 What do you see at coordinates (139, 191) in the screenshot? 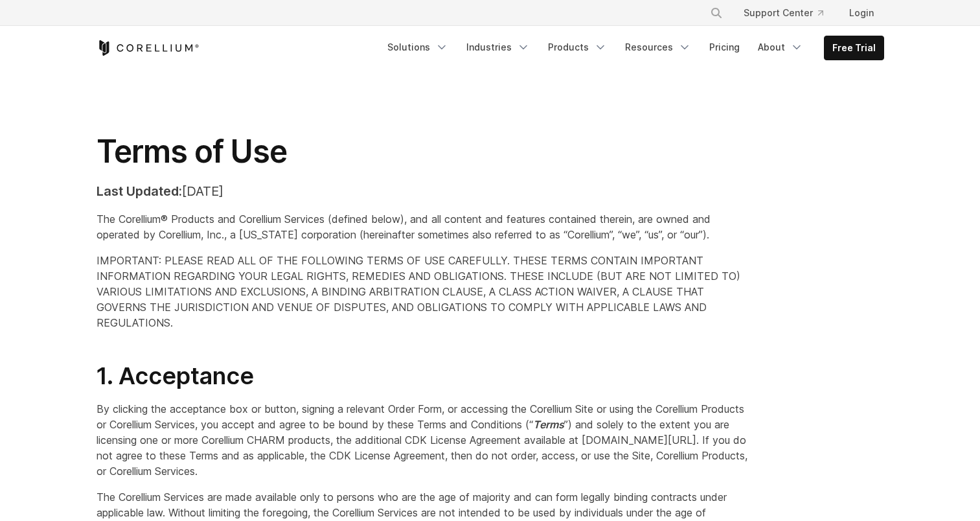
I see `strong: Last Updated:` at bounding box center [139, 191].